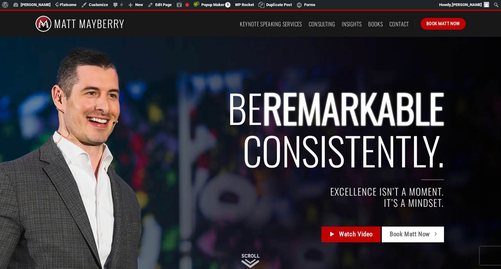 The image size is (501, 269). Describe the element at coordinates (376, 24) in the screenshot. I see `a: Books` at that location.